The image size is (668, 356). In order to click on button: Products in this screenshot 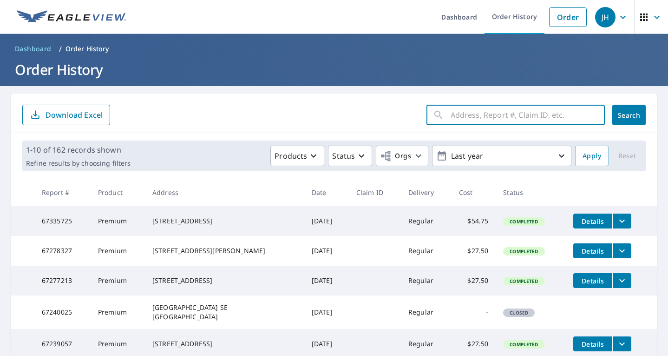, I will do `click(297, 156)`.